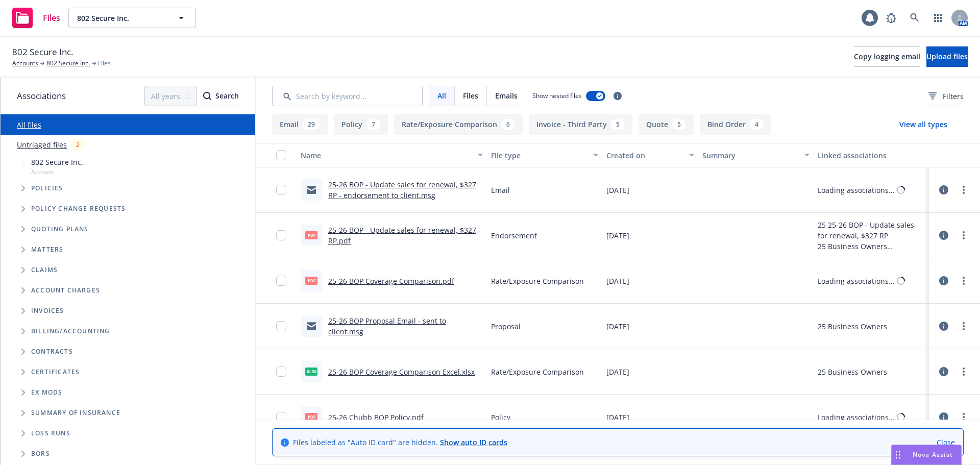 The width and height of the screenshot is (980, 465). Describe the element at coordinates (872, 156) in the screenshot. I see `button: Linked associations` at that location.